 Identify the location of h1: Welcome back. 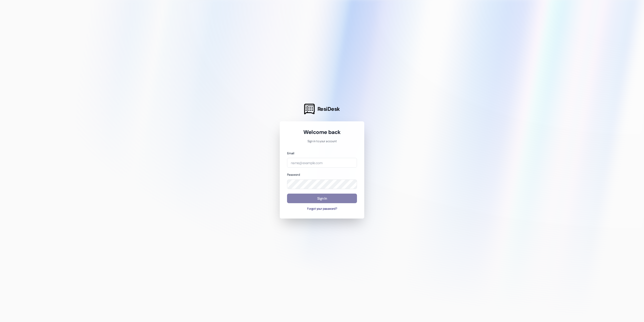
(322, 132).